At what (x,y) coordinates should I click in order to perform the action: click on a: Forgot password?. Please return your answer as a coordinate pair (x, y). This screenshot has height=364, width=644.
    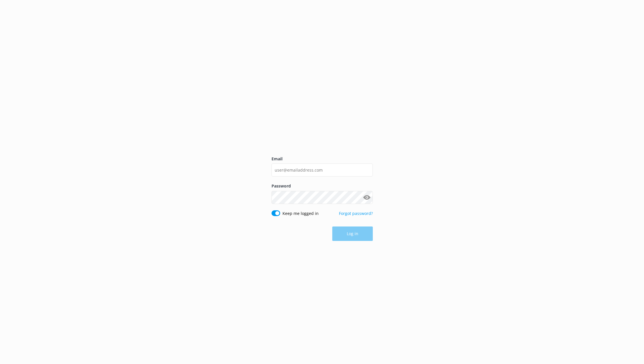
    Looking at the image, I should click on (356, 213).